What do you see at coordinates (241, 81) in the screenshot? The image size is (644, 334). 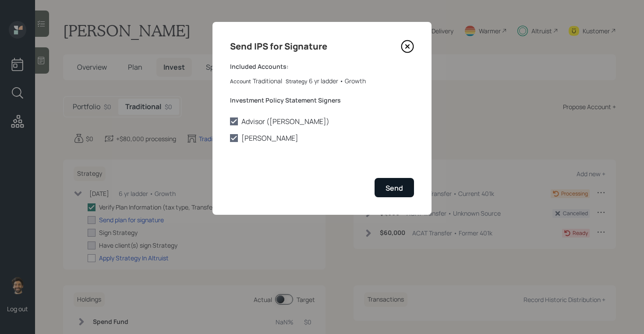 I see `label: Account` at bounding box center [241, 81].